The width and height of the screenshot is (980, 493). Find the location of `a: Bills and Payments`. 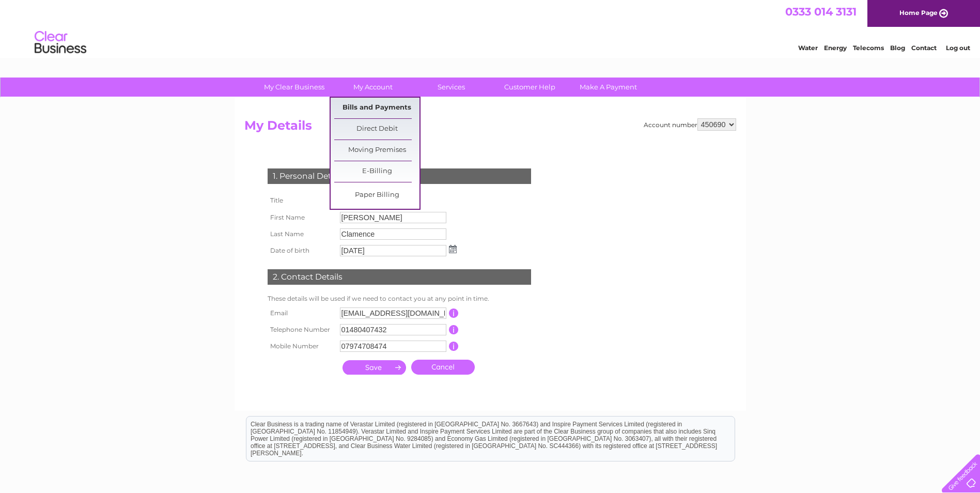

a: Bills and Payments is located at coordinates (377, 108).